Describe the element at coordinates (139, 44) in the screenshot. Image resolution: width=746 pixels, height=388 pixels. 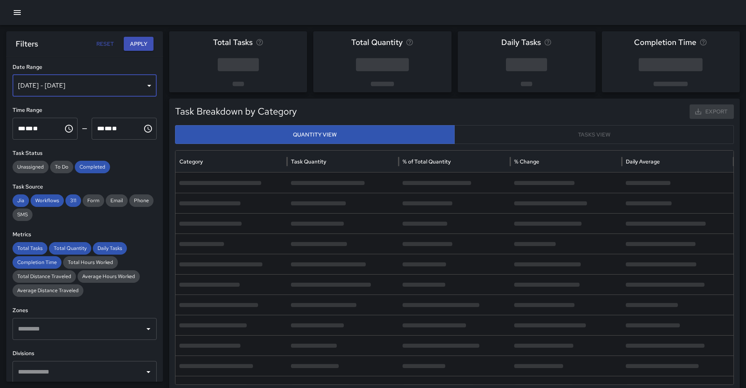
I see `button: Apply` at that location.